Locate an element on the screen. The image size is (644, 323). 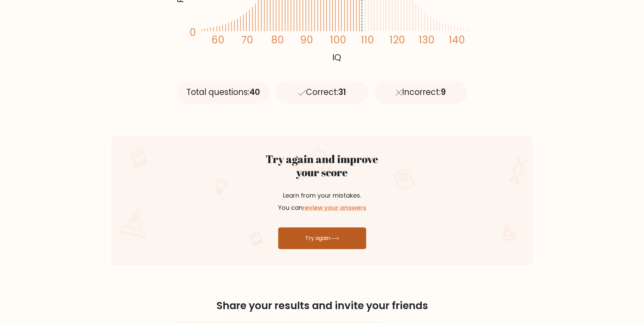
tspan: 130 is located at coordinates (426, 40).